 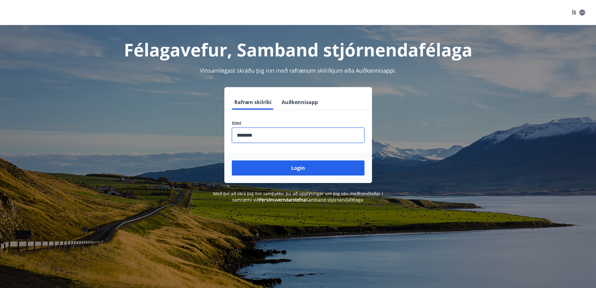 What do you see at coordinates (298, 123) in the screenshot?
I see `label: Sími` at bounding box center [298, 123].